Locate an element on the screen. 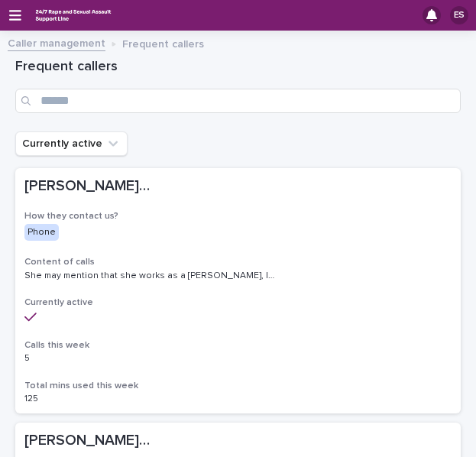 This screenshot has width=476, height=457. p: Abbie/Emily (Anon/'I don't know'/'I can't remember') is located at coordinates (89, 184).